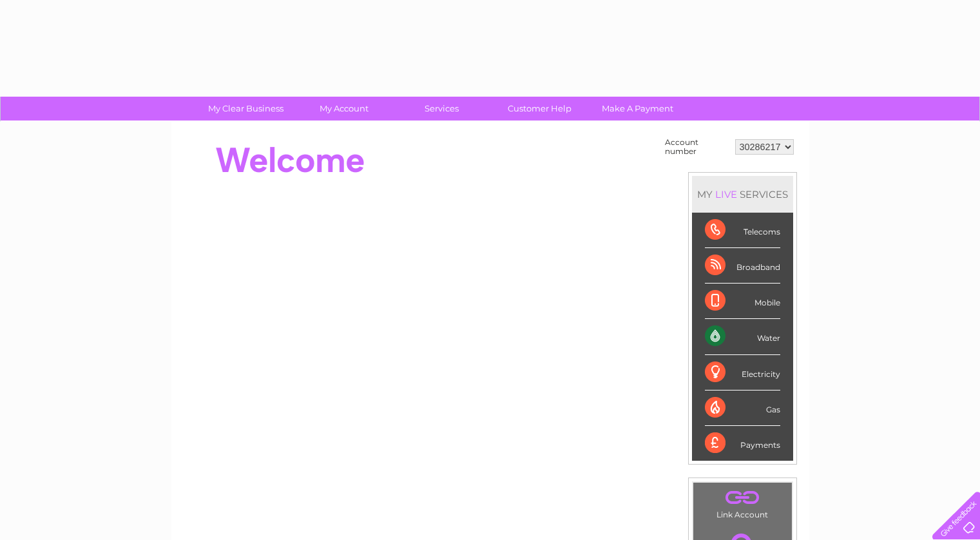 Image resolution: width=980 pixels, height=540 pixels. I want to click on a: My Clear Business, so click(245, 108).